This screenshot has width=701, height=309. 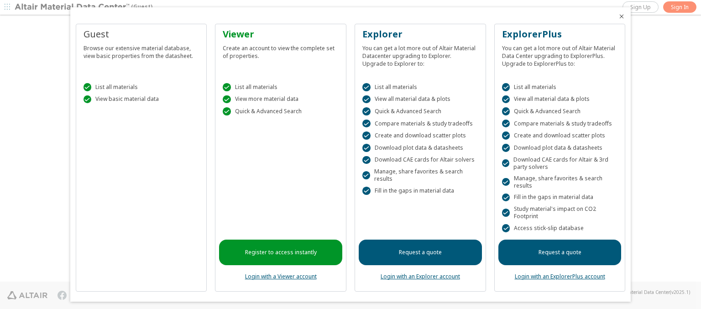 What do you see at coordinates (281, 276) in the screenshot?
I see `a: Login with a Viewer account` at bounding box center [281, 276].